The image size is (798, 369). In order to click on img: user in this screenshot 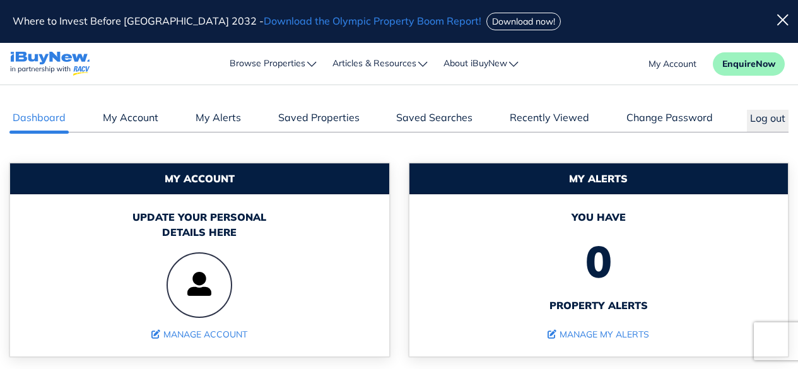, I will do `click(199, 285)`.